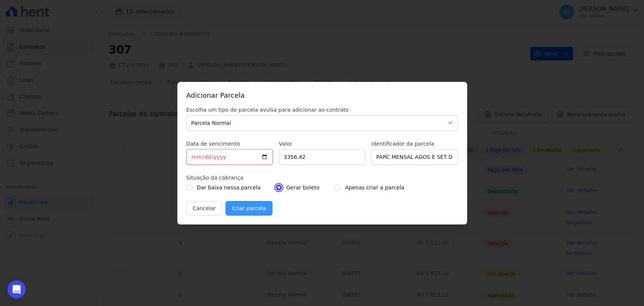  I want to click on label: Gerar boleto, so click(303, 187).